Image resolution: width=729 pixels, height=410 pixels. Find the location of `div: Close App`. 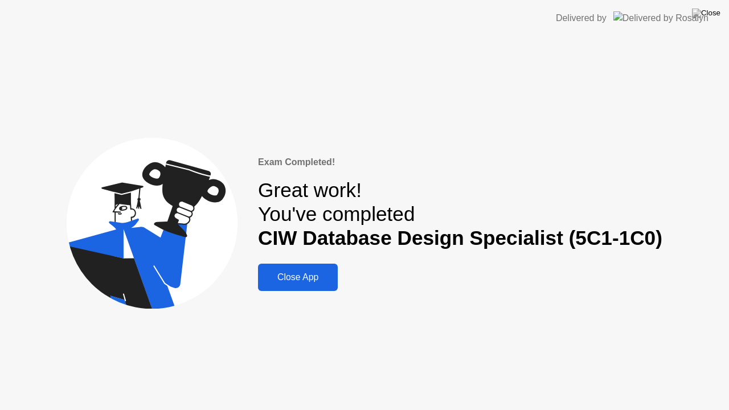

div: Close App is located at coordinates (298, 277).